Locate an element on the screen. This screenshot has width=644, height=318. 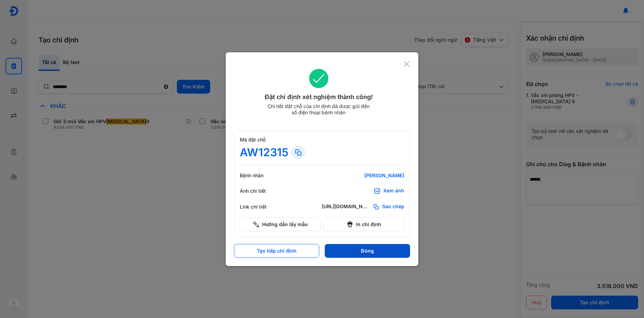
div: Đặt chỉ định xét nghiệm thành công! is located at coordinates (318, 97).